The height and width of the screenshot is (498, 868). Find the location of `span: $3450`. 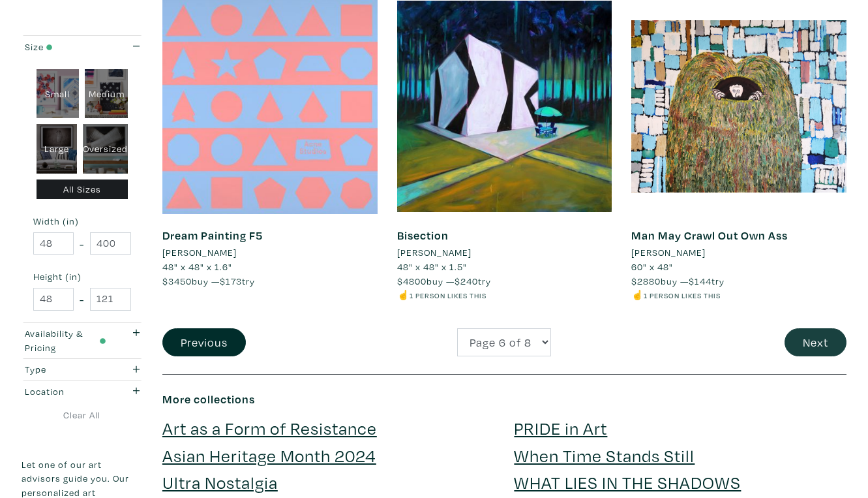

span: $3450 is located at coordinates (177, 280).